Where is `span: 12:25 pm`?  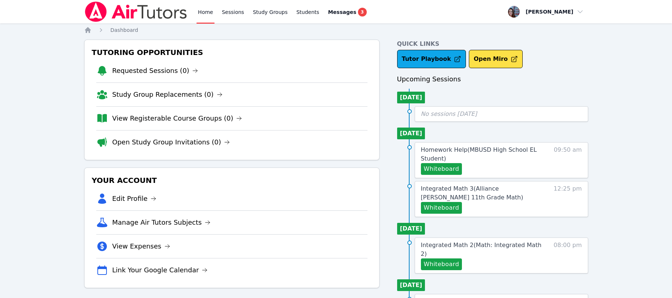 span: 12:25 pm is located at coordinates (568, 199).